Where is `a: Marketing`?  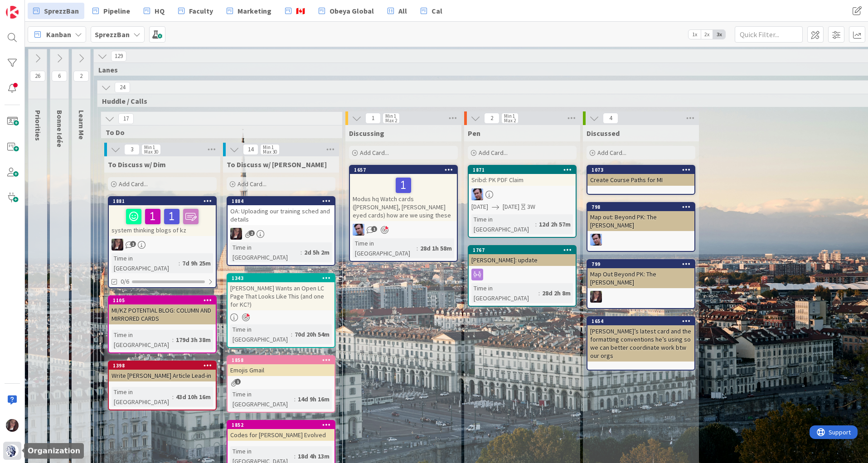
a: Marketing is located at coordinates (249, 11).